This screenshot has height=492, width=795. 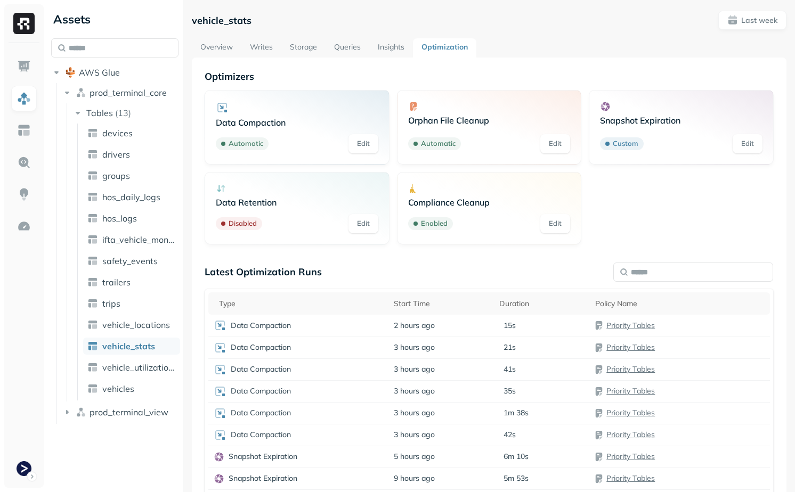 I want to click on a: ifta_vehicle_months, so click(x=132, y=240).